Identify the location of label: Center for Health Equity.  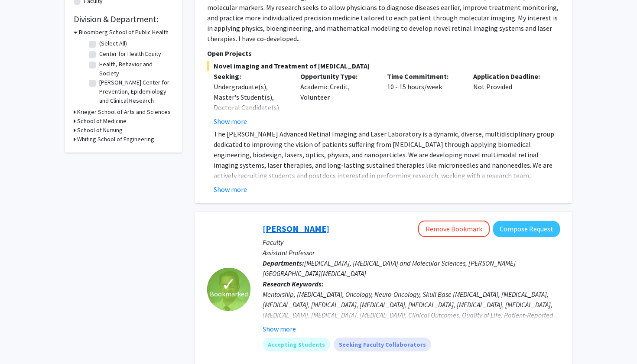
(130, 54).